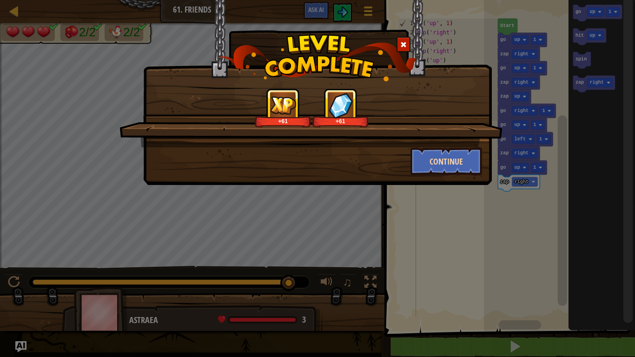 The width and height of the screenshot is (635, 357). I want to click on img: level_complete.png, so click(317, 58).